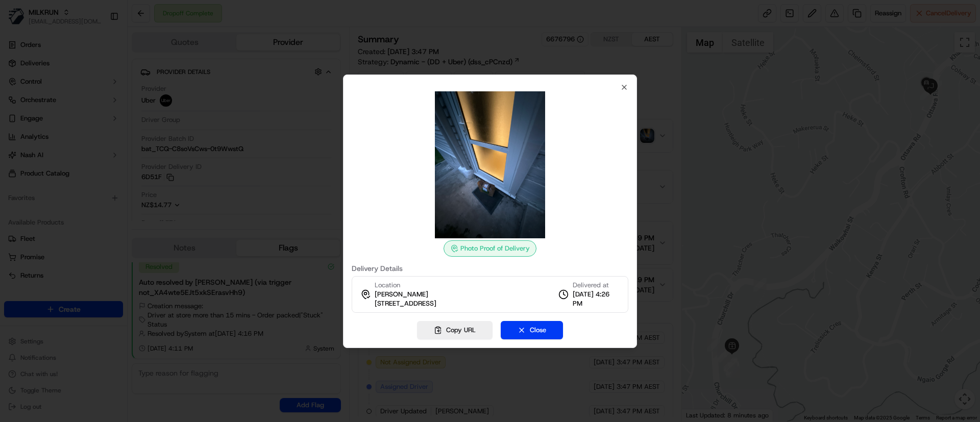 This screenshot has height=422, width=980. What do you see at coordinates (532, 331) in the screenshot?
I see `button: Close` at bounding box center [532, 331].